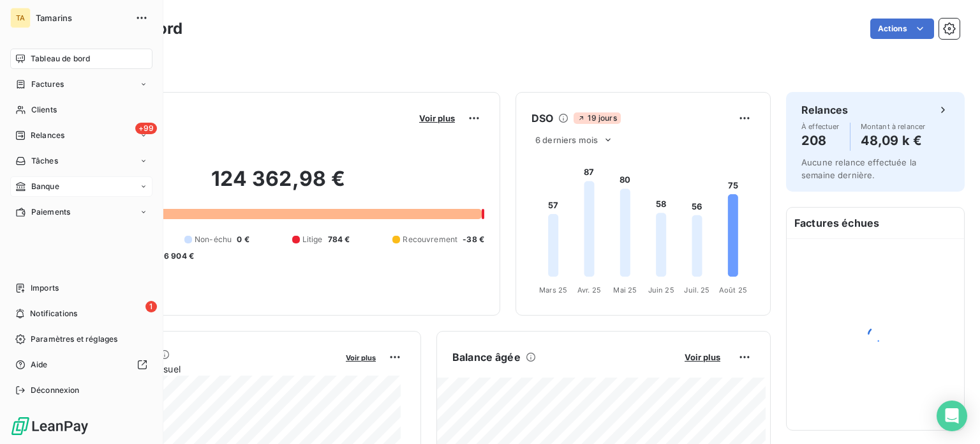 The height and width of the screenshot is (444, 980). Describe the element at coordinates (81, 288) in the screenshot. I see `a: Imports` at that location.